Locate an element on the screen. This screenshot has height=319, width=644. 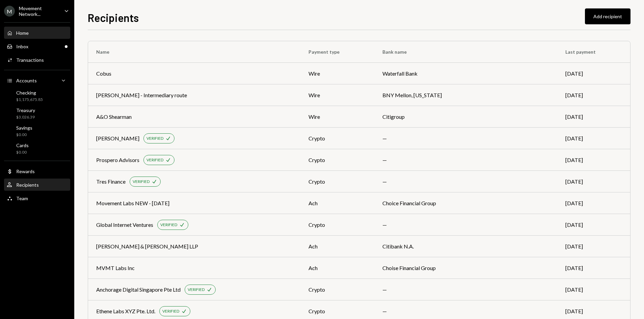
div: A&O Shearman is located at coordinates (113, 117).